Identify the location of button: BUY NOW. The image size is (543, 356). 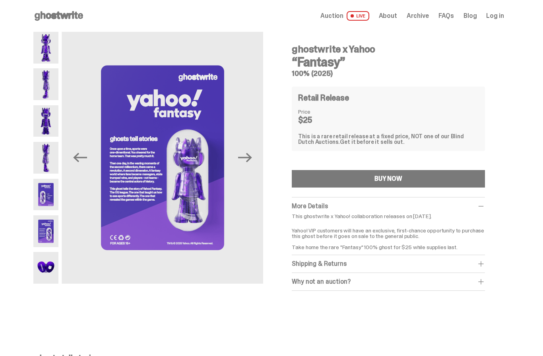
(388, 179).